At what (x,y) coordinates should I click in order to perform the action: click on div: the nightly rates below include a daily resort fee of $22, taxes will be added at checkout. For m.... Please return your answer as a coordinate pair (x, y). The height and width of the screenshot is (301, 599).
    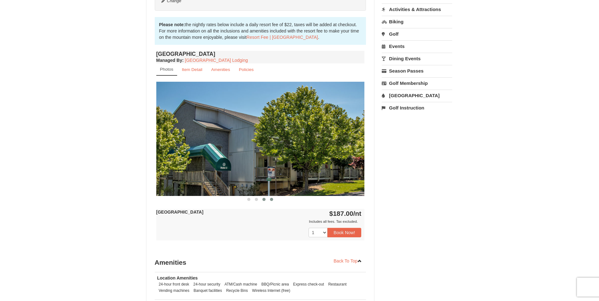
    Looking at the image, I should click on (261, 31).